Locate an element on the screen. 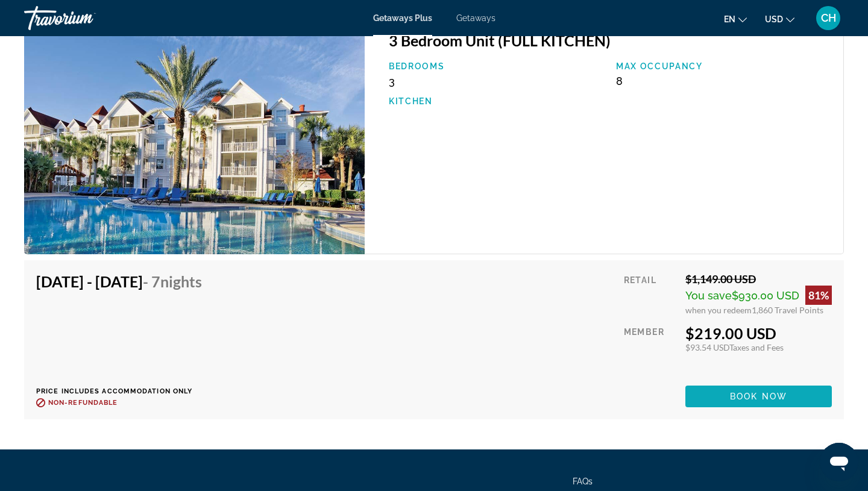 This screenshot has width=868, height=491. span: Getaways is located at coordinates (475, 18).